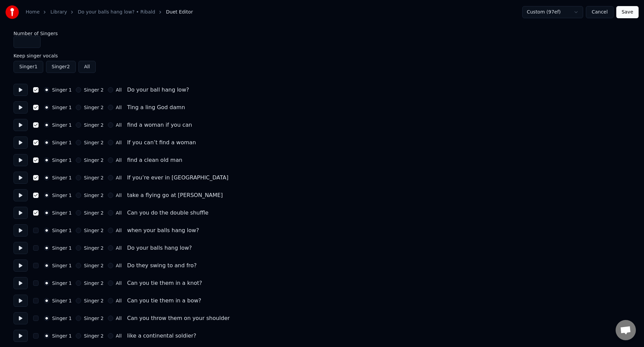  I want to click on img: youka, so click(12, 12).